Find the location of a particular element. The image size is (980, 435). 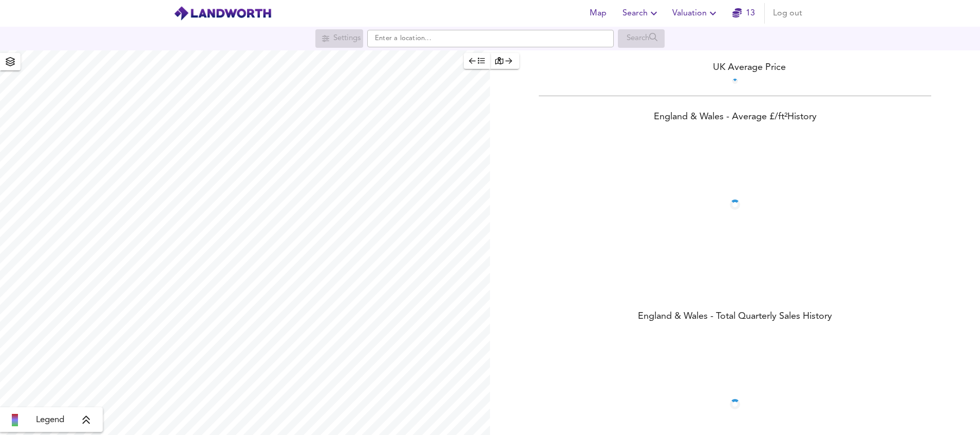

a: 13 is located at coordinates (744, 13).